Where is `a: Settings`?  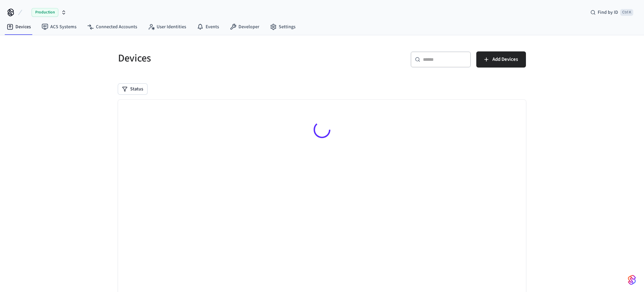
a: Settings is located at coordinates (283, 27).